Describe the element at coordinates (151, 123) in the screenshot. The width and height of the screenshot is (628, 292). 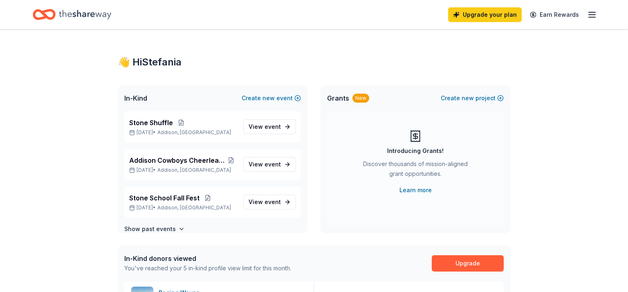
I see `span: Stone Shuffle` at that location.